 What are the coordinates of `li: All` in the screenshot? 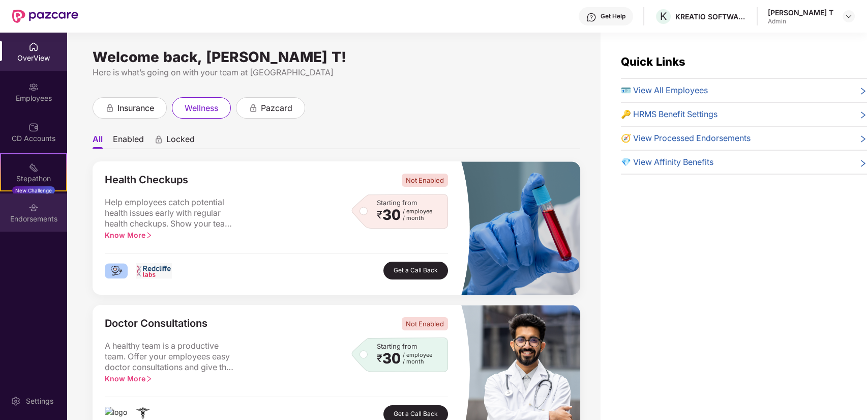 It's located at (98, 141).